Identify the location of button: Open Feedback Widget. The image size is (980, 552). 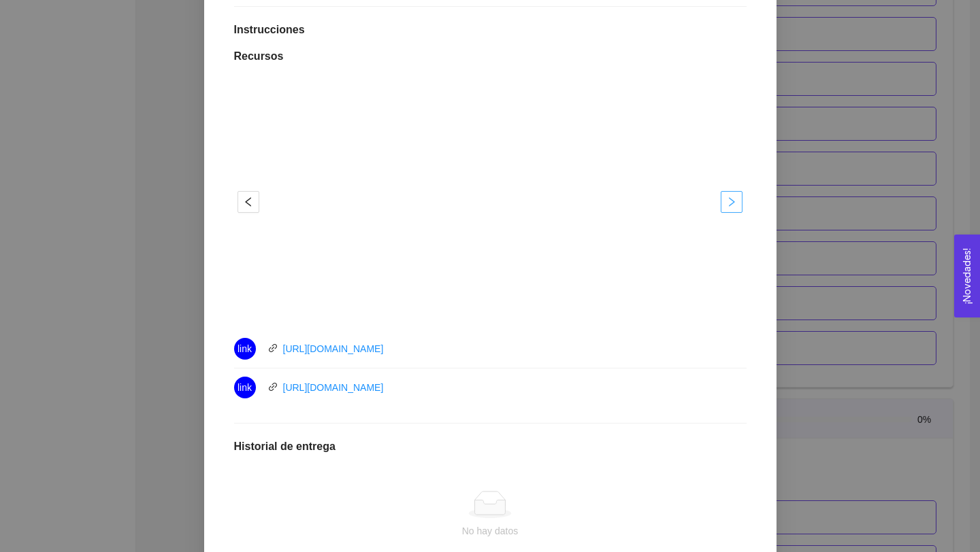
(967, 276).